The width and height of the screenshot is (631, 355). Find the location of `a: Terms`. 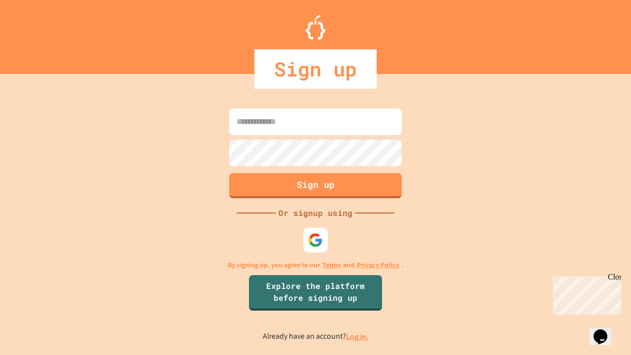

a: Terms is located at coordinates (331, 265).